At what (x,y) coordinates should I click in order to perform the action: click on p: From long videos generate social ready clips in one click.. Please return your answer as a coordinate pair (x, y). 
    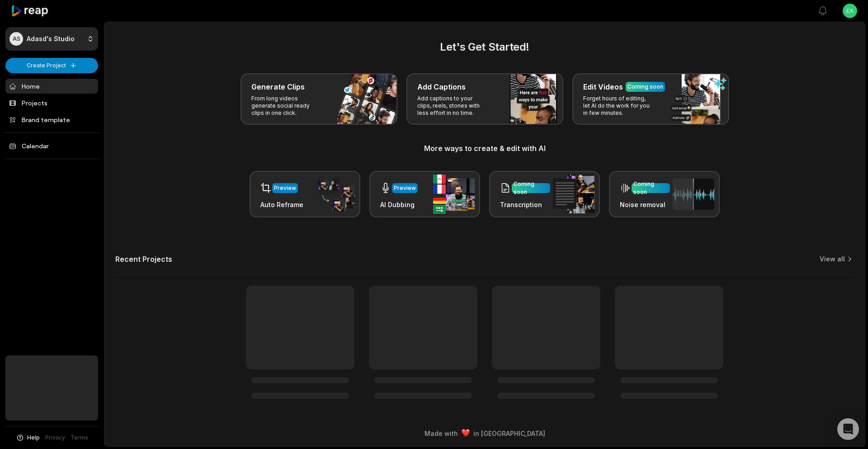
    Looking at the image, I should click on (286, 106).